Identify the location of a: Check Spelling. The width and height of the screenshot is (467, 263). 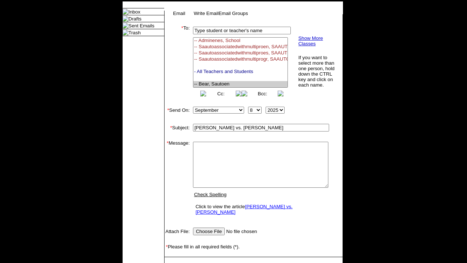
(210, 194).